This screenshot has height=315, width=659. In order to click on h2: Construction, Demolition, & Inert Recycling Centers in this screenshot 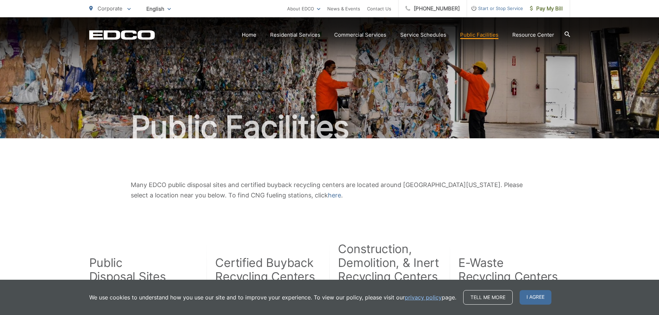, I will do `click(389, 263)`.